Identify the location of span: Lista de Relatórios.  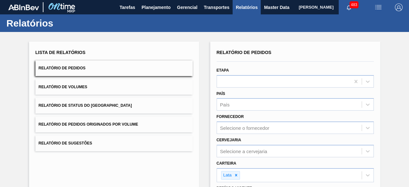
(60, 52).